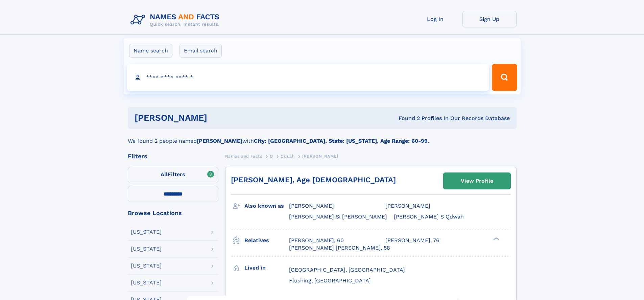 This screenshot has height=300, width=644. Describe the element at coordinates (322, 137) in the screenshot. I see `div: We found 2 people named with .` at that location.